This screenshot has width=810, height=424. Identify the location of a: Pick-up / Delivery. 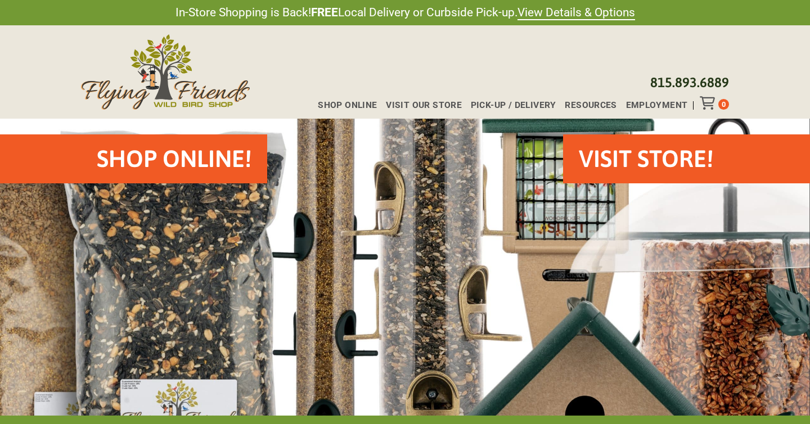
(509, 106).